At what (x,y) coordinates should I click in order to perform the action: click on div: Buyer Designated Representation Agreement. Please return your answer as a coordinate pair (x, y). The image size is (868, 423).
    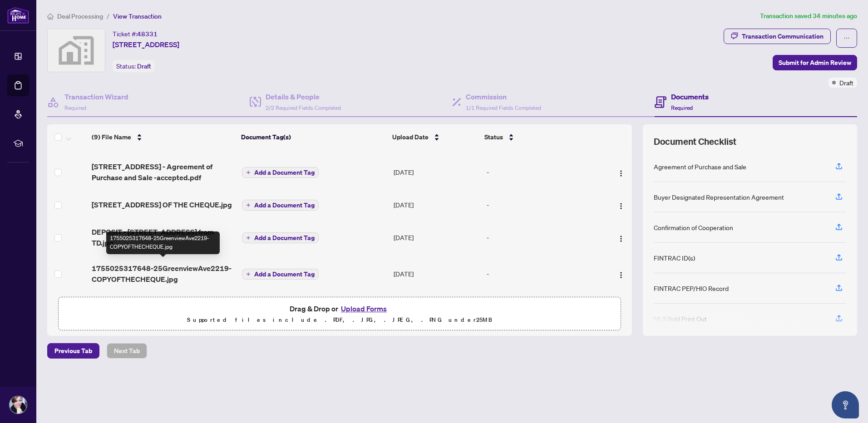
    Looking at the image, I should click on (719, 197).